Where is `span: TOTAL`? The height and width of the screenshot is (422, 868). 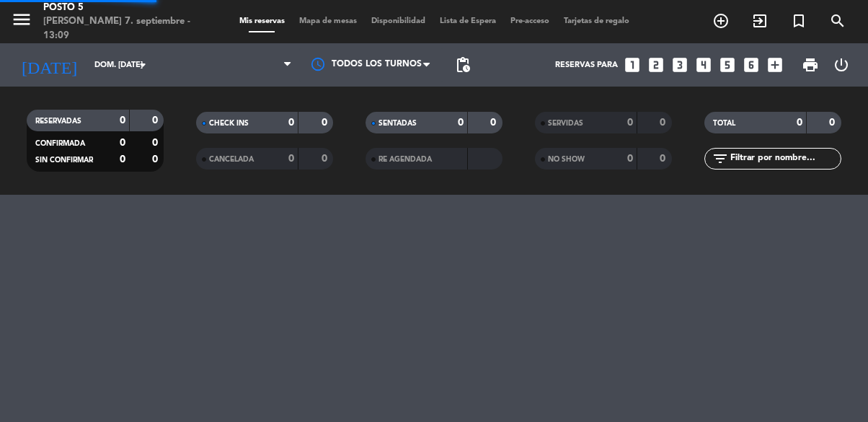 span: TOTAL is located at coordinates (724, 124).